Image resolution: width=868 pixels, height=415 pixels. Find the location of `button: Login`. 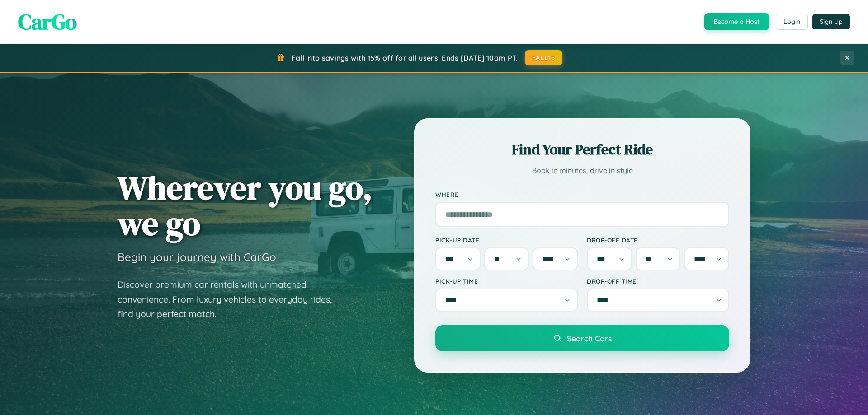

button: Login is located at coordinates (791, 22).